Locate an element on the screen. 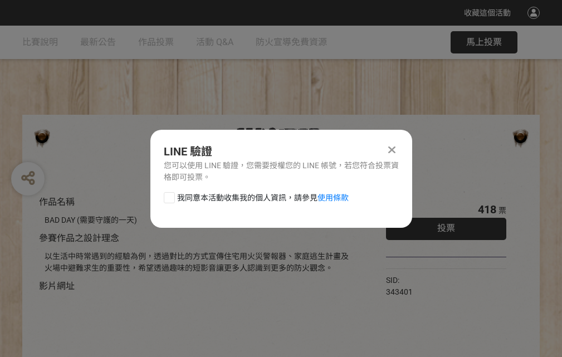 Image resolution: width=562 pixels, height=357 pixels. div: 您可以使用 LINE 驗證，您需要授權您的 LINE 帳號，若您符合投票資格即可投票。 is located at coordinates (281, 172).